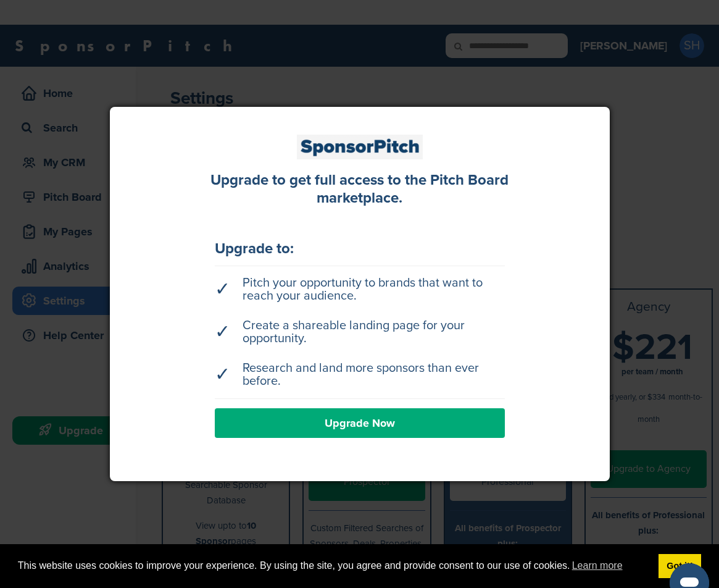  Describe the element at coordinates (597, 565) in the screenshot. I see `a: learn more about cookies` at that location.